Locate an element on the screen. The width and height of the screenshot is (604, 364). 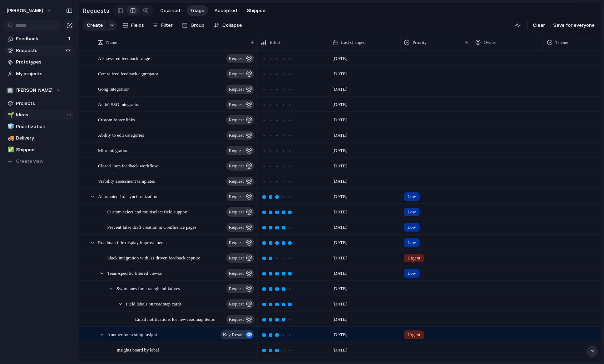
a: 🚚Delivery is located at coordinates (39, 138).